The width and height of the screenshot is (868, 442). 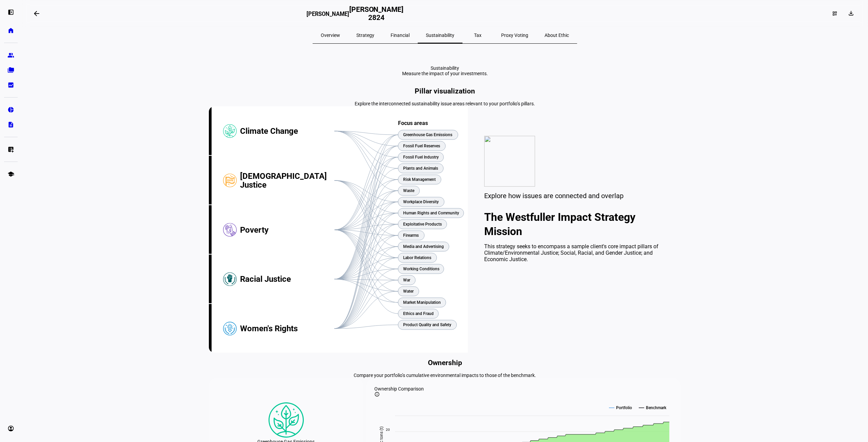 I want to click on img: values.svg, so click(x=509, y=161).